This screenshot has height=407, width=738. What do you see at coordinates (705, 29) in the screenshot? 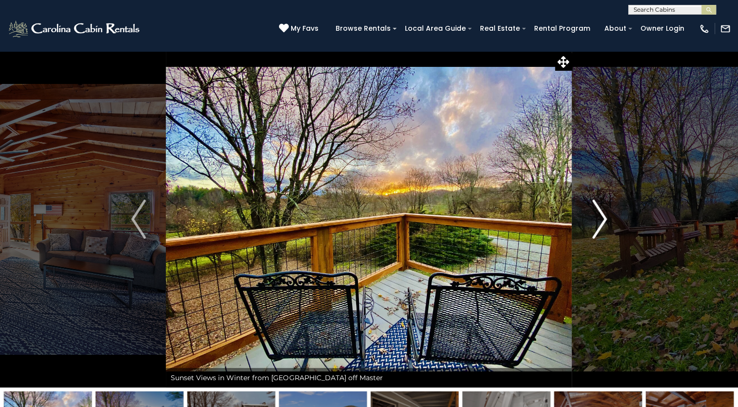
I see `img: phone-regular-white.png` at bounding box center [705, 29].